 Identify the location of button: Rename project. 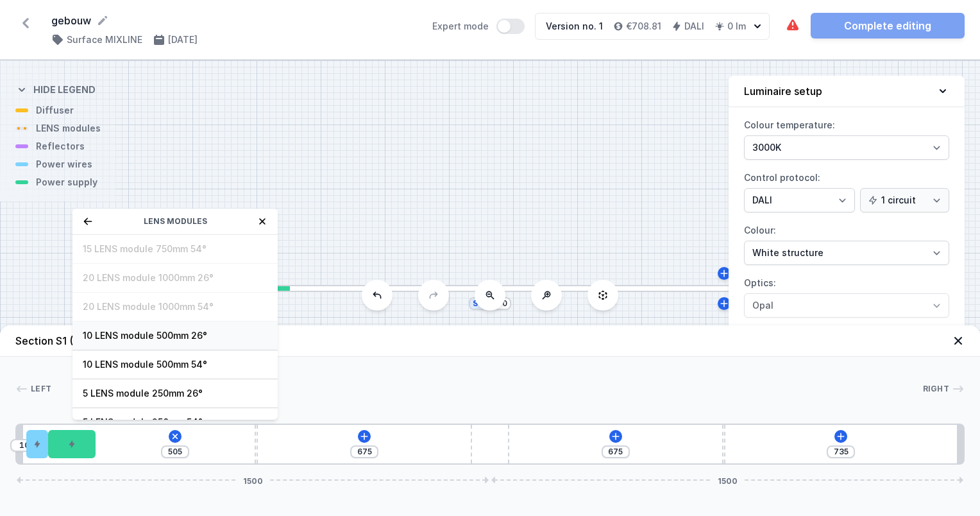
(103, 20).